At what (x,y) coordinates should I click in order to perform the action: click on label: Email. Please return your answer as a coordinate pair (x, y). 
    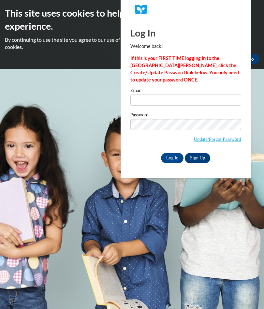
    Looking at the image, I should click on (186, 91).